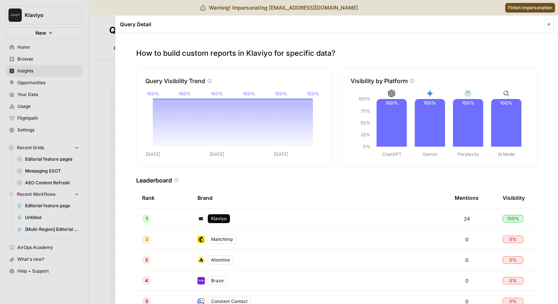  Describe the element at coordinates (320, 197) in the screenshot. I see `div: Brand` at that location.